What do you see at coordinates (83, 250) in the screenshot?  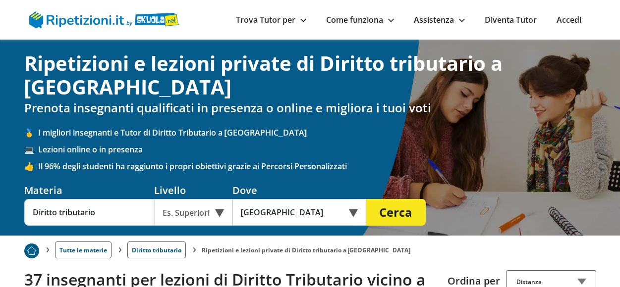 I see `a: Tutte le materie` at bounding box center [83, 250].